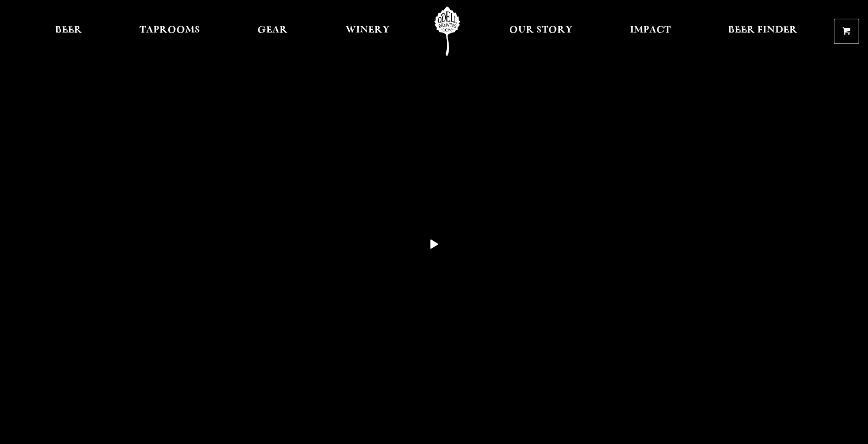 Image resolution: width=868 pixels, height=444 pixels. I want to click on a: Our Story, so click(540, 31).